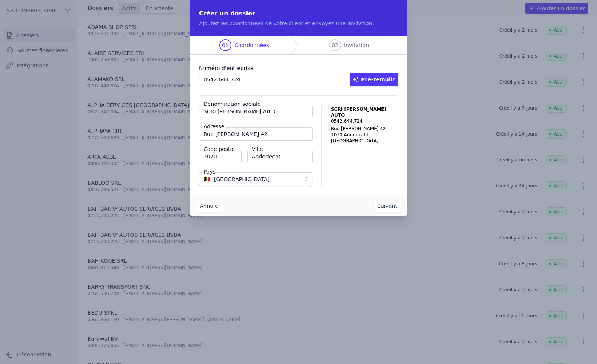 The width and height of the screenshot is (597, 364). I want to click on p: 0542.644.724, so click(364, 122).